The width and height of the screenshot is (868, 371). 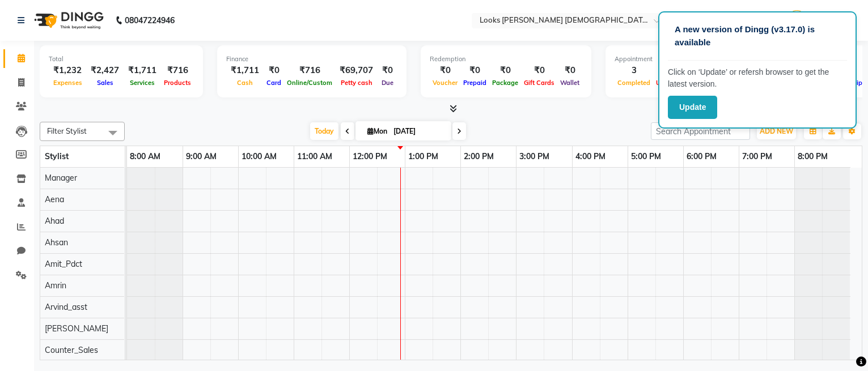 What do you see at coordinates (201, 157) in the screenshot?
I see `a: 9:00 AM` at bounding box center [201, 157].